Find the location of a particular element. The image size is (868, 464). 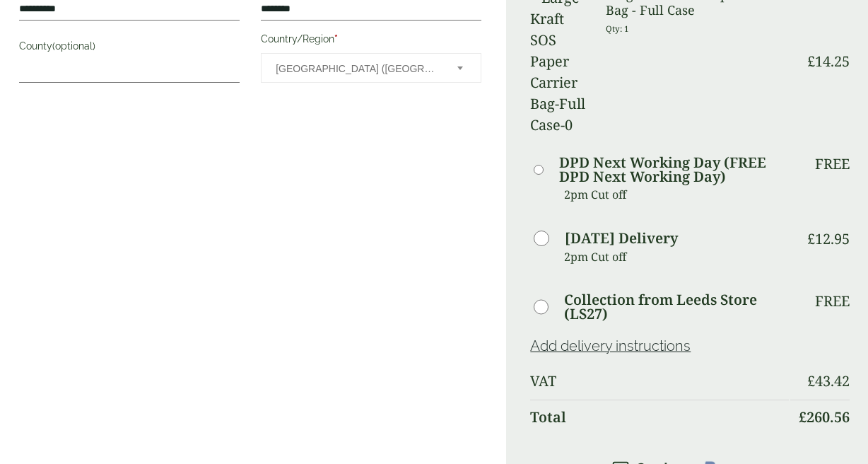

bdi: 14.25 is located at coordinates (829, 61).